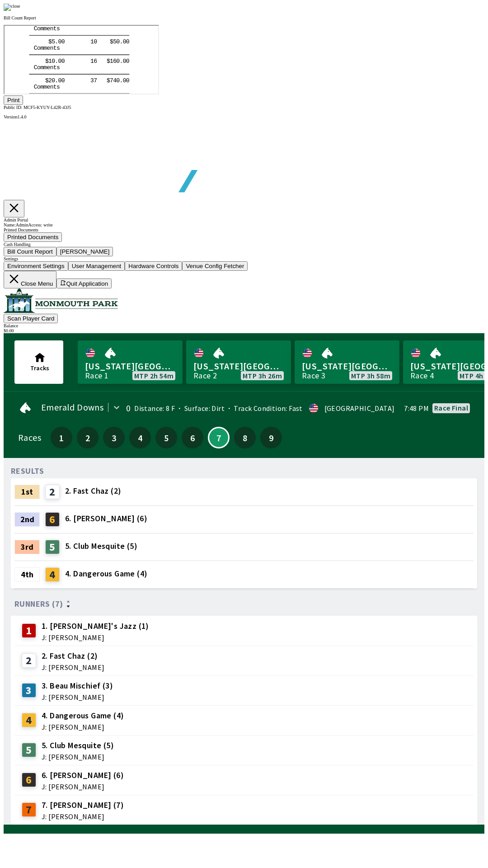  Describe the element at coordinates (62, 438) in the screenshot. I see `span: 1` at that location.